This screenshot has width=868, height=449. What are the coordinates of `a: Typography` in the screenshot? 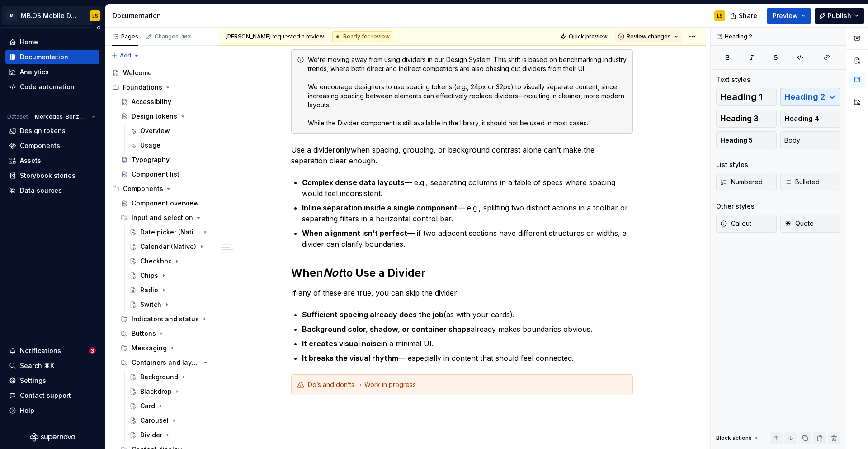 It's located at (166, 160).